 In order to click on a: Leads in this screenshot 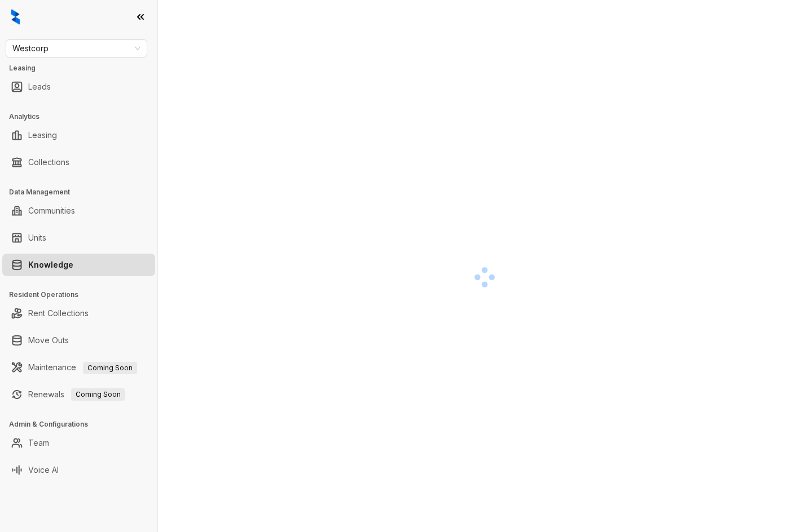, I will do `click(39, 87)`.